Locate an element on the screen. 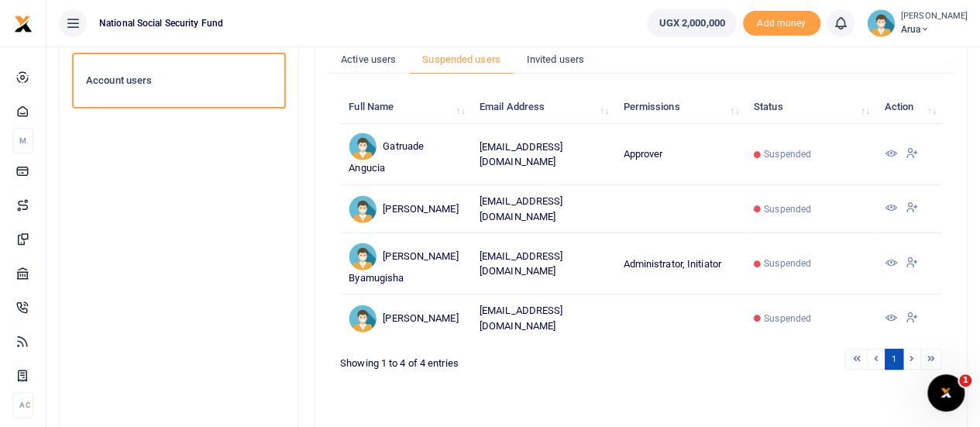 The height and width of the screenshot is (427, 980). td: Administrator, Initiator is located at coordinates (679, 264).